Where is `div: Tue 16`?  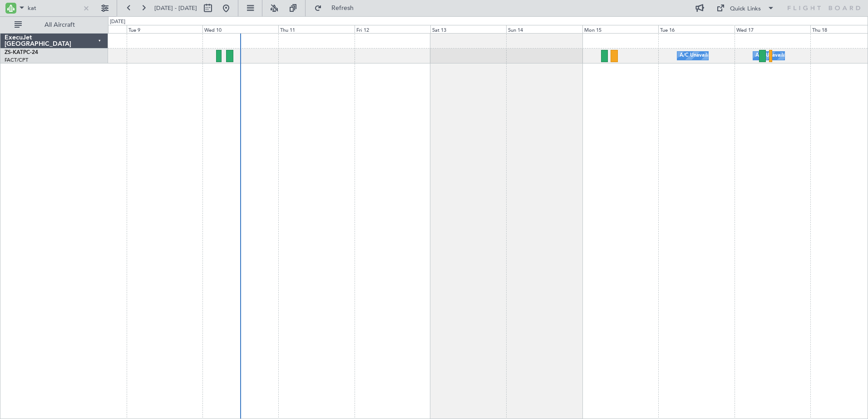
div: Tue 16 is located at coordinates (696, 29).